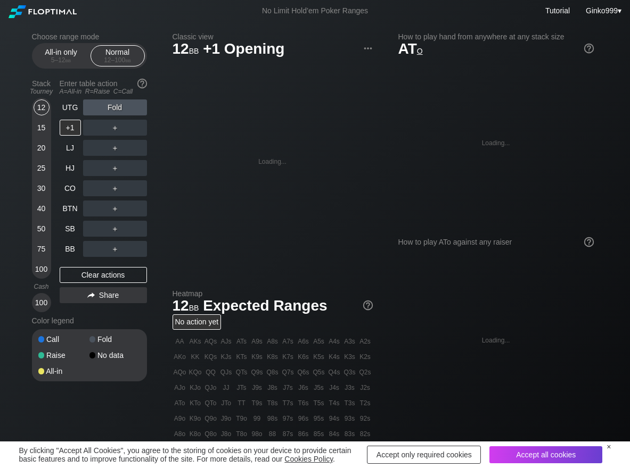  Describe the element at coordinates (180, 403) in the screenshot. I see `div: ATo` at that location.